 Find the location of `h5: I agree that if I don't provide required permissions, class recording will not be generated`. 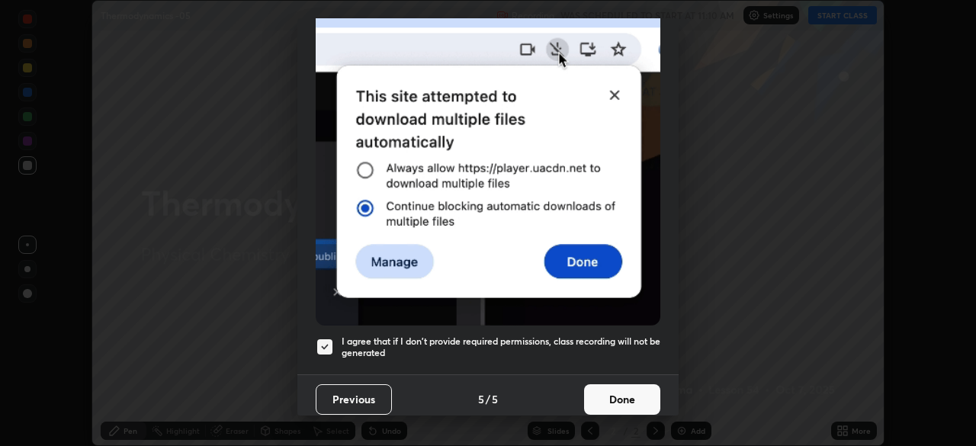

h5: I agree that if I don't provide required permissions, class recording will not be generated is located at coordinates (501, 347).